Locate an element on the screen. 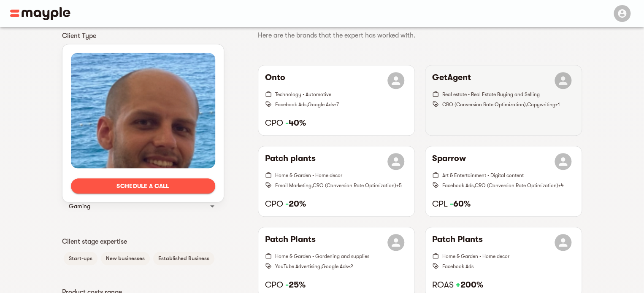 The image size is (644, 293). strong: 20% is located at coordinates (295, 204).